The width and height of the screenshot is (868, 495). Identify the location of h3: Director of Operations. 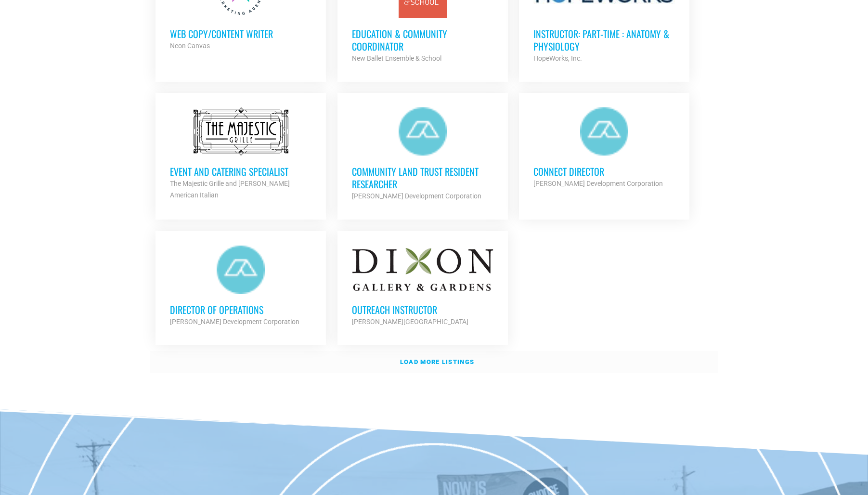
(240, 309).